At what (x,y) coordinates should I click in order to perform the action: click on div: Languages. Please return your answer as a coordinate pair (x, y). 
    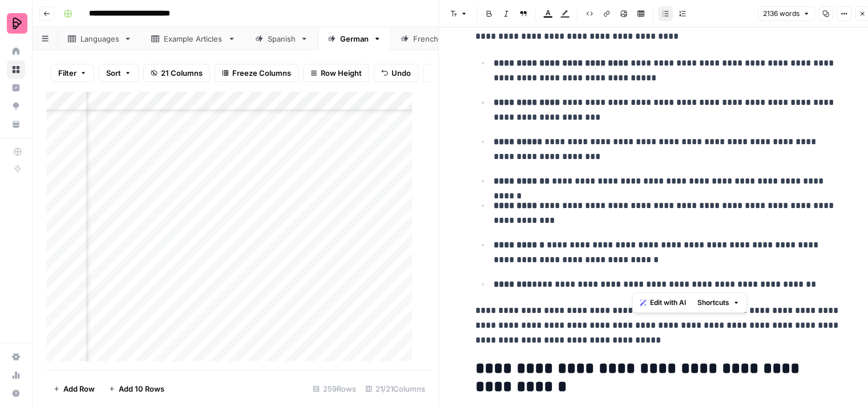
    Looking at the image, I should click on (100, 39).